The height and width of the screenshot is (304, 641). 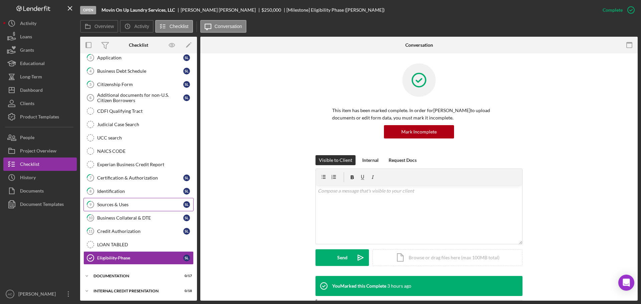 What do you see at coordinates (38, 152) in the screenshot?
I see `div: Project Overview` at bounding box center [38, 152].